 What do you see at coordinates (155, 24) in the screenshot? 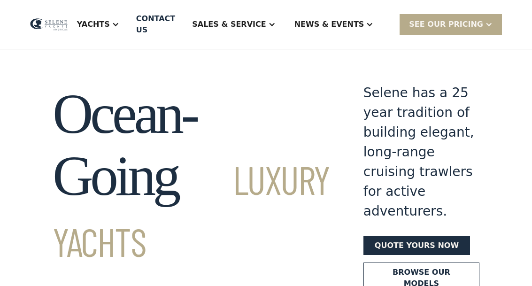
I see `div: Contact US` at bounding box center [155, 24].